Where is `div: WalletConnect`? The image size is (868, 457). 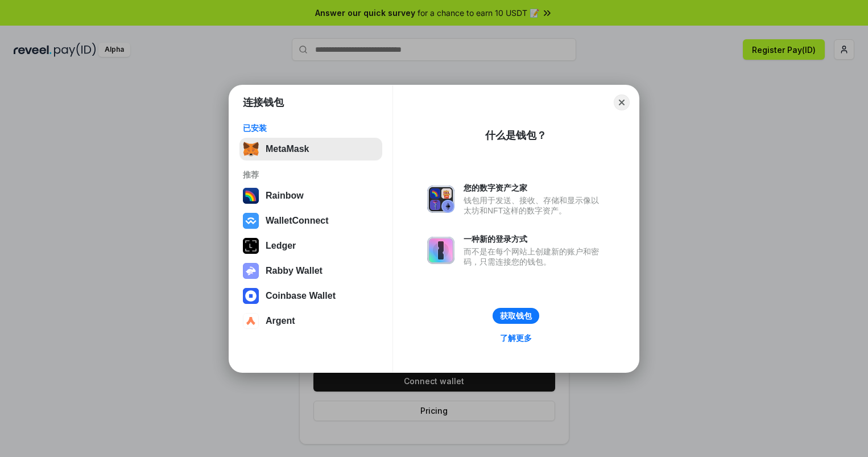 div: WalletConnect is located at coordinates (297, 221).